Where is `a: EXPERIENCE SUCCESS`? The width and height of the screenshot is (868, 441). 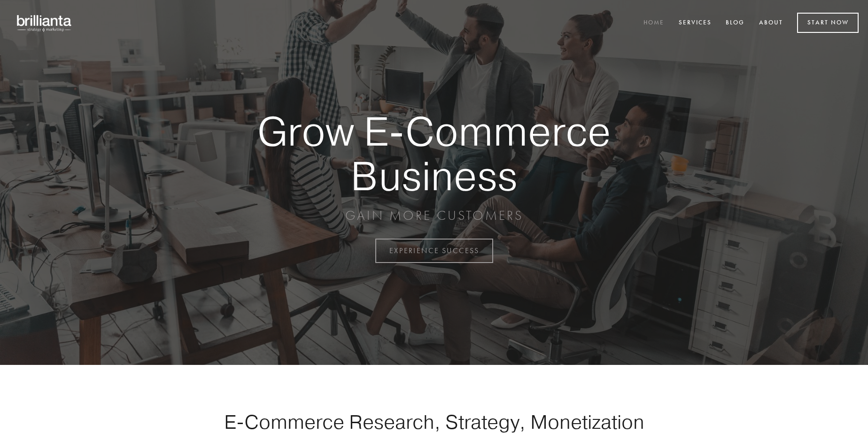 a: EXPERIENCE SUCCESS is located at coordinates (434, 251).